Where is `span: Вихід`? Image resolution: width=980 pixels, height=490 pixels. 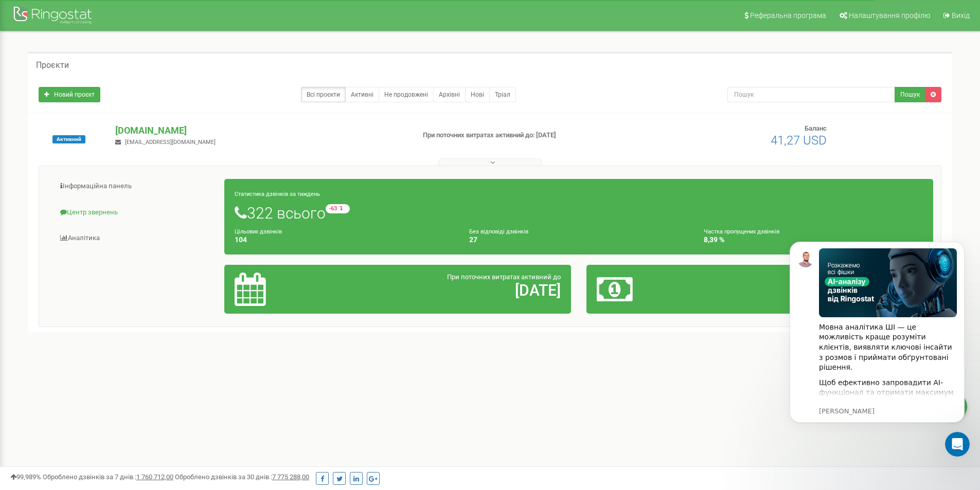
span: Вихід is located at coordinates (960, 16).